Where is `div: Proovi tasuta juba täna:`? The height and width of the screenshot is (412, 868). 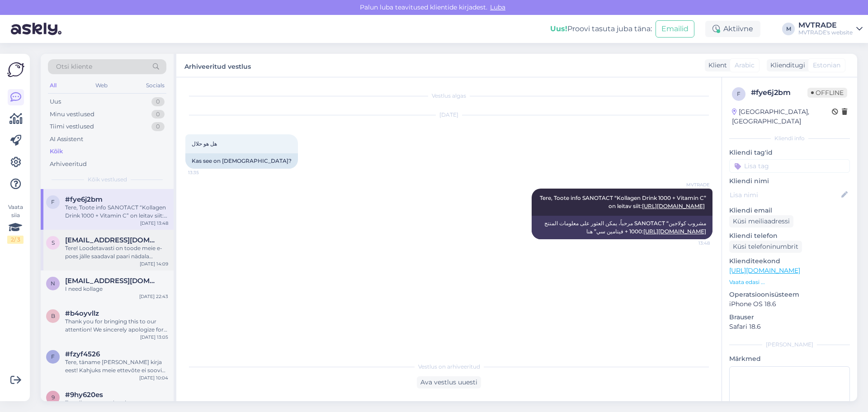 div: Proovi tasuta juba täna: is located at coordinates (601, 29).